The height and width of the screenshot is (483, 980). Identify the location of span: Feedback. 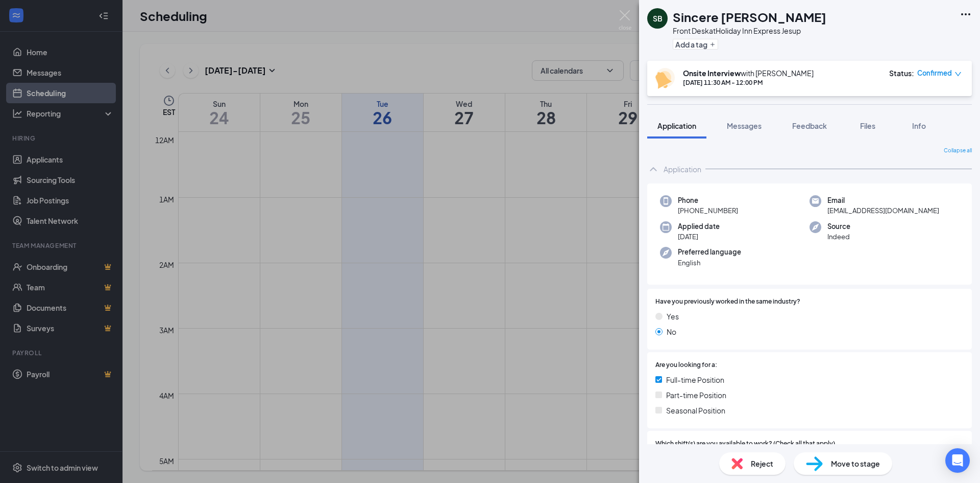
(810, 126).